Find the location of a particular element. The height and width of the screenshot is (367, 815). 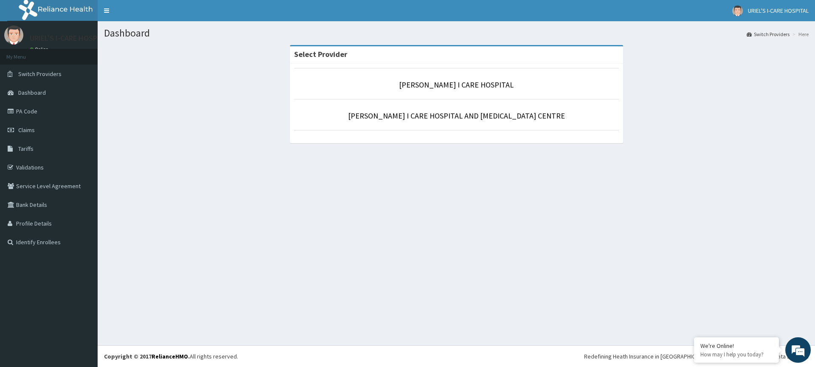

span: Tariffs is located at coordinates (26, 149).